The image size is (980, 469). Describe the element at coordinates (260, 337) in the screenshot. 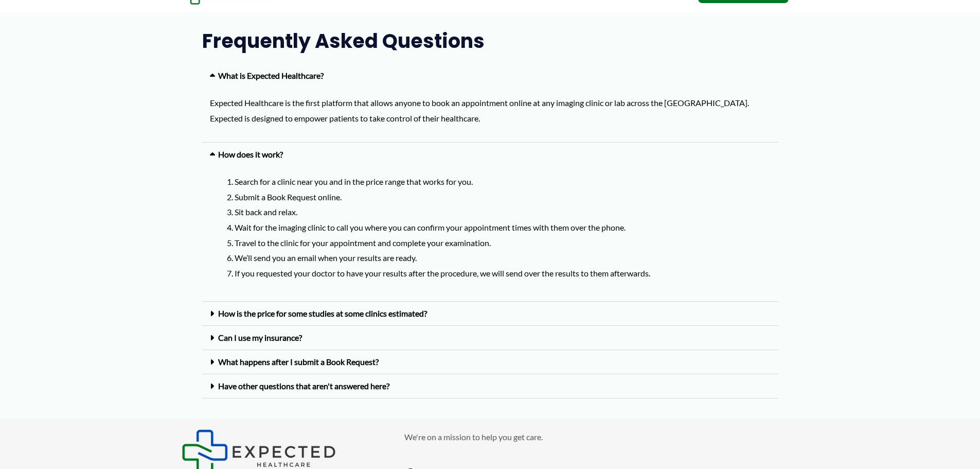

I see `a: Can I use my insurance?` at that location.